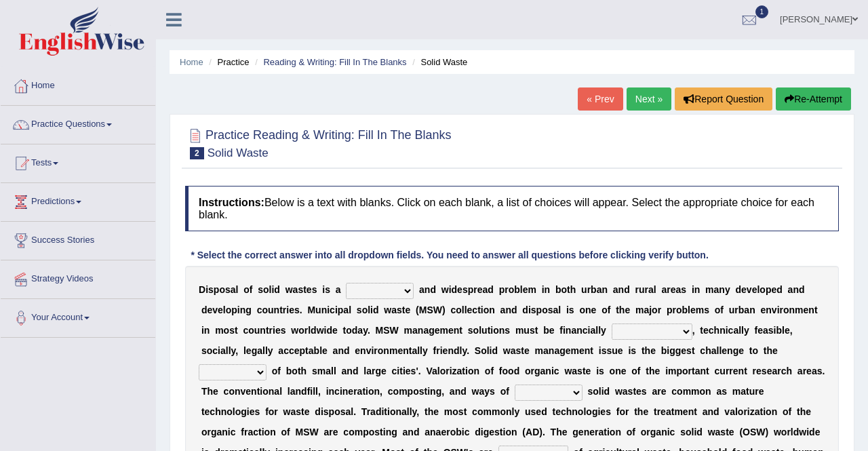  I want to click on a: « Prev, so click(600, 99).